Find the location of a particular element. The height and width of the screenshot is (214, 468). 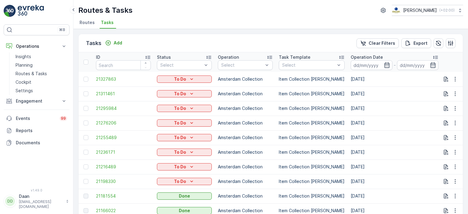

p: Operations is located at coordinates (37, 46).